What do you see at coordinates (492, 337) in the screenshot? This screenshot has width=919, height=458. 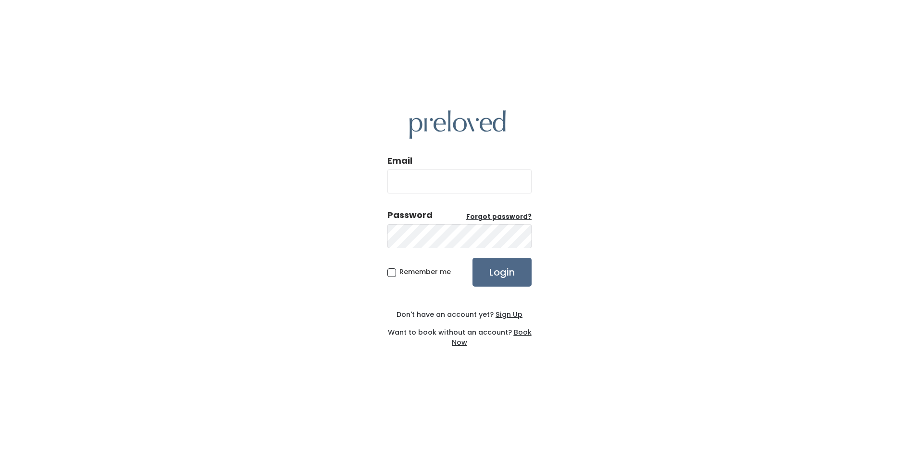 I see `a: Book Now` at bounding box center [492, 337].